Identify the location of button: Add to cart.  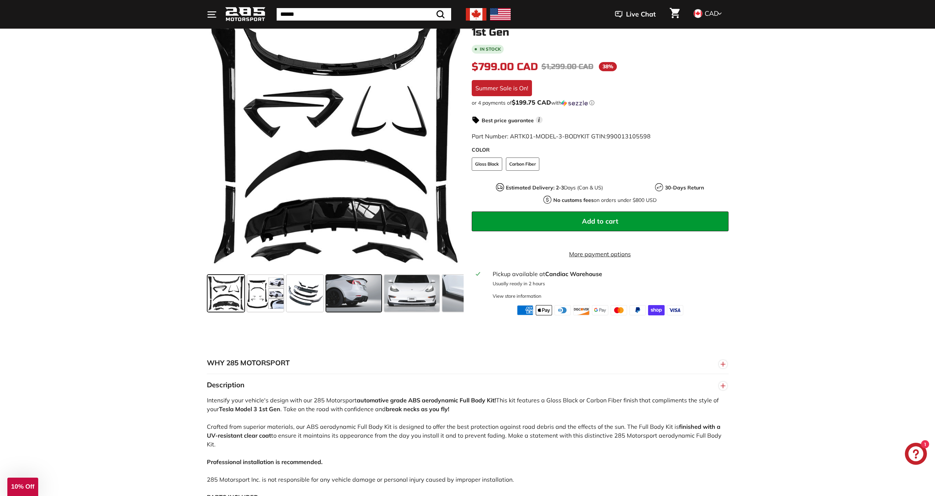
(600, 222).